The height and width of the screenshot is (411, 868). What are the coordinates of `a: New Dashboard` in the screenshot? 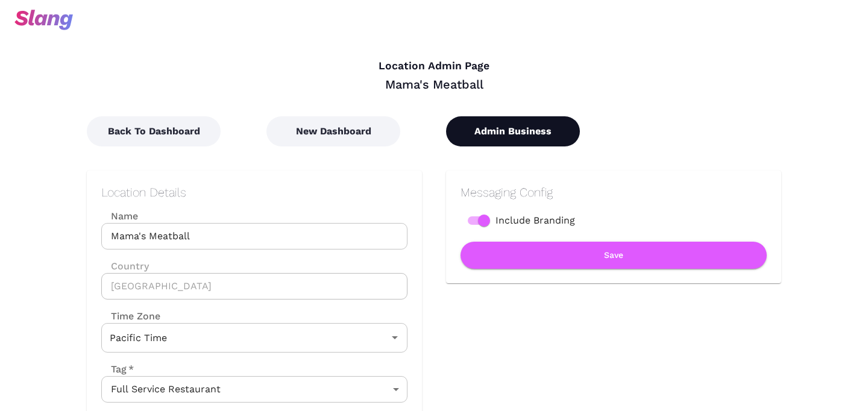 It's located at (333, 130).